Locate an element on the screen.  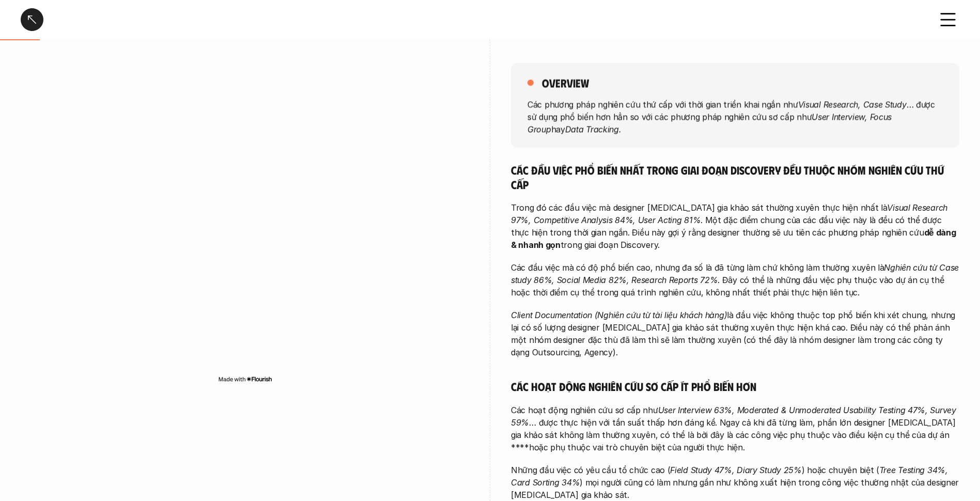
img: Made with Flourish is located at coordinates (245, 380).